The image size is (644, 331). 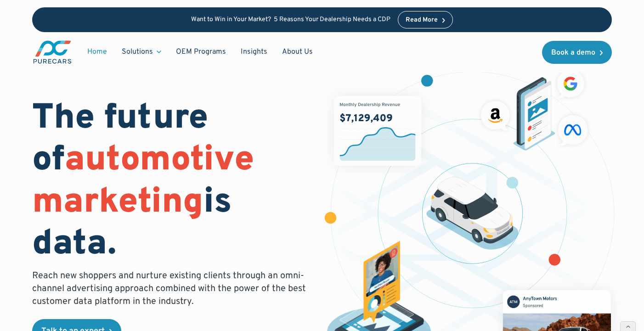 I want to click on a: Home, so click(x=97, y=52).